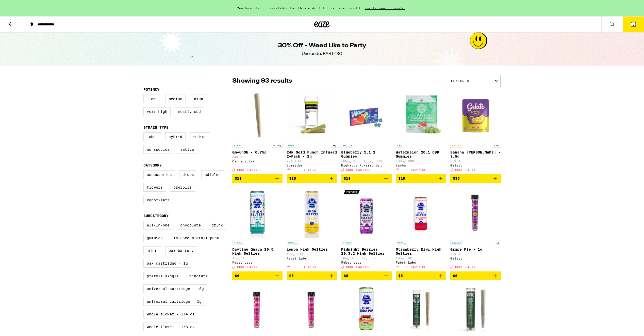 This screenshot has height=336, width=644. I want to click on img: Gelato - Grape Pie - 1g, so click(476, 212).